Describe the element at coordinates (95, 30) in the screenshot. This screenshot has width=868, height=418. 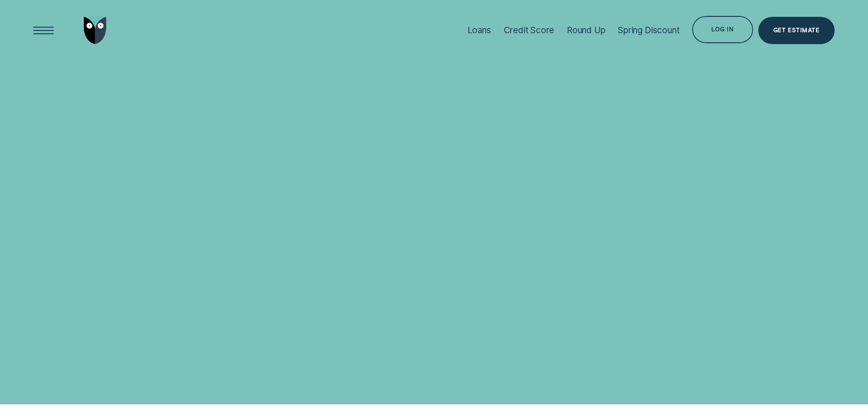
I see `img: Wisr` at that location.